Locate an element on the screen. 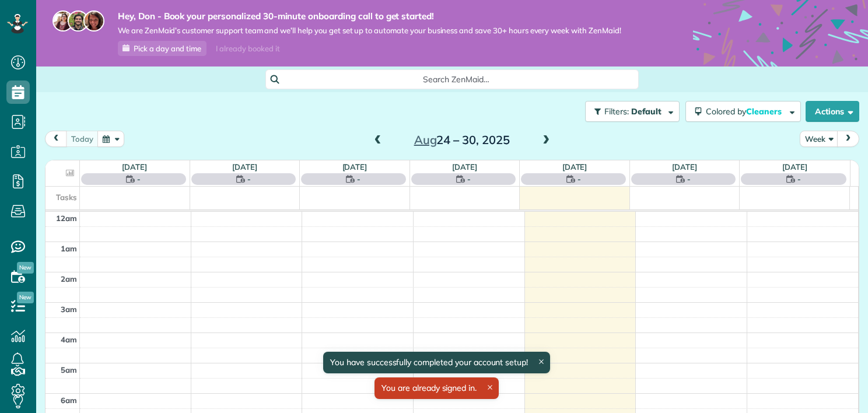 This screenshot has width=868, height=413. span: 1am is located at coordinates (69, 249).